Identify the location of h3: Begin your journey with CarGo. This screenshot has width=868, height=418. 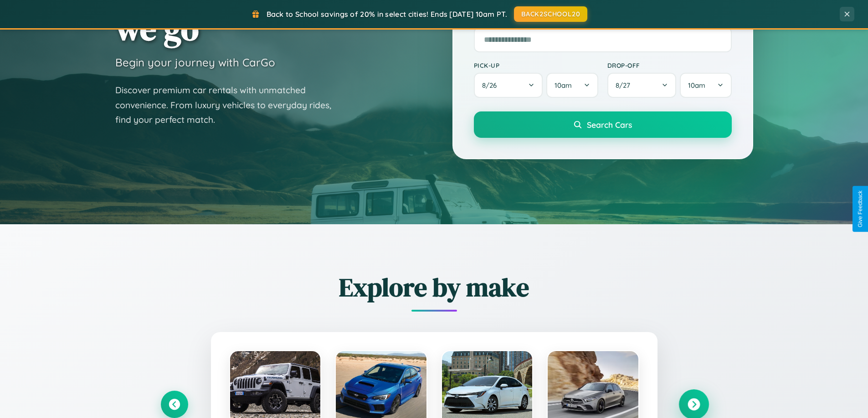
(195, 62).